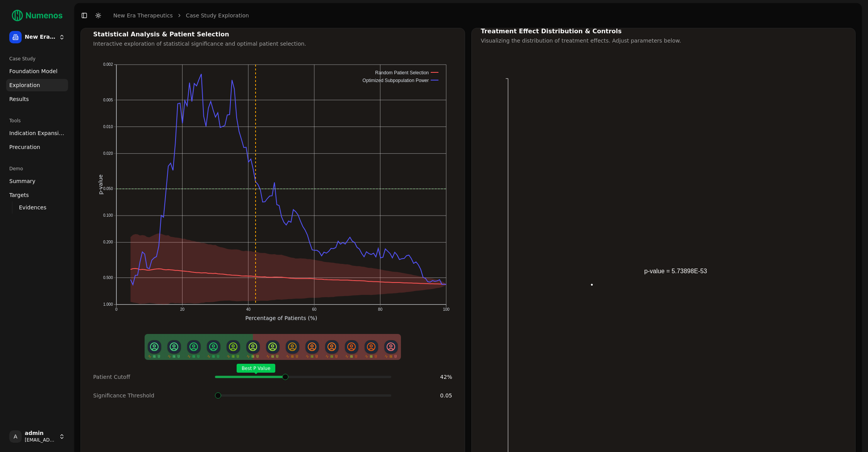 This screenshot has height=452, width=868. Describe the element at coordinates (151, 377) in the screenshot. I see `div: Patient Cutoff` at that location.